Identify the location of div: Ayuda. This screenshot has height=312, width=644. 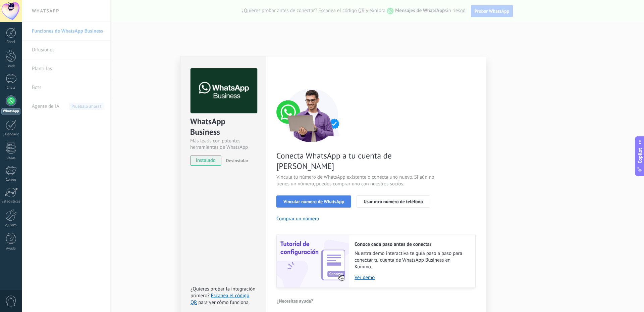
(11, 249).